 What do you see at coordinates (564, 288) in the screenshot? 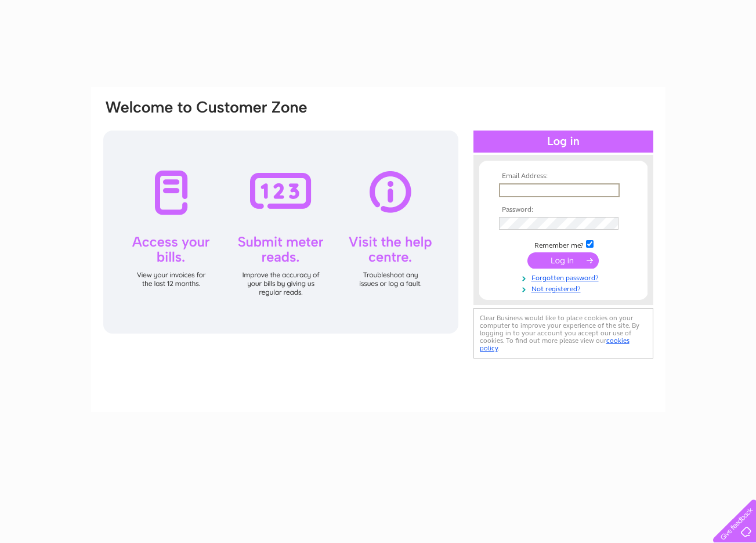
I see `a: Not registered?` at bounding box center [564, 288].